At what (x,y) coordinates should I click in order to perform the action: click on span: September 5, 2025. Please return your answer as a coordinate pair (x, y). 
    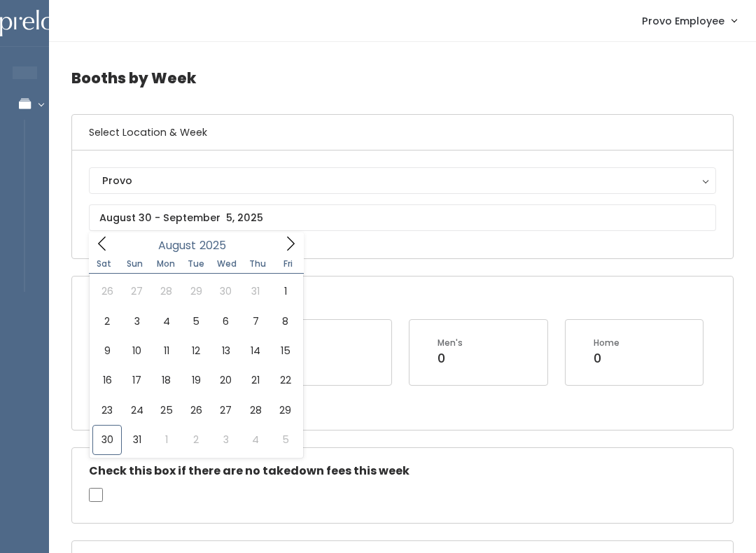
    Looking at the image, I should click on (285, 440).